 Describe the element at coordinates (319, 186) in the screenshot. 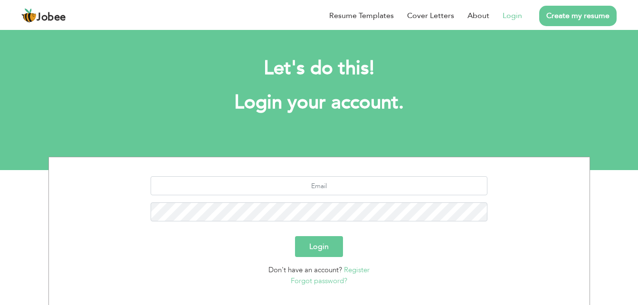

I see `input: Email` at that location.